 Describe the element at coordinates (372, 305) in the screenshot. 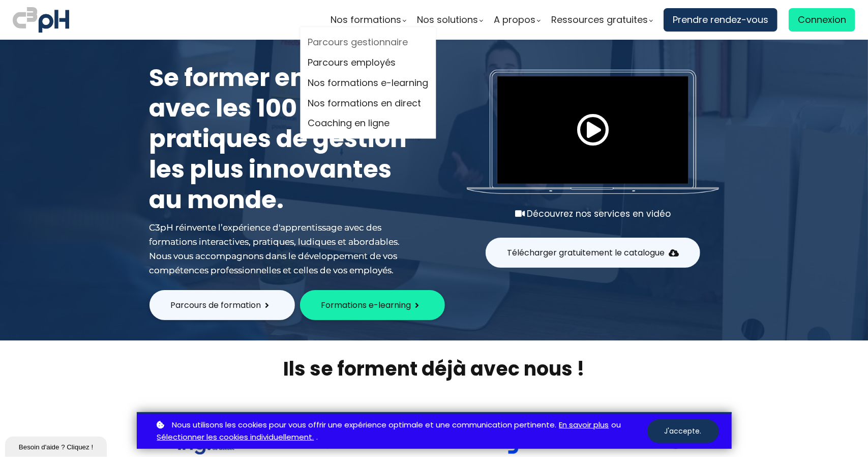

I see `button: Formations e-learning` at that location.